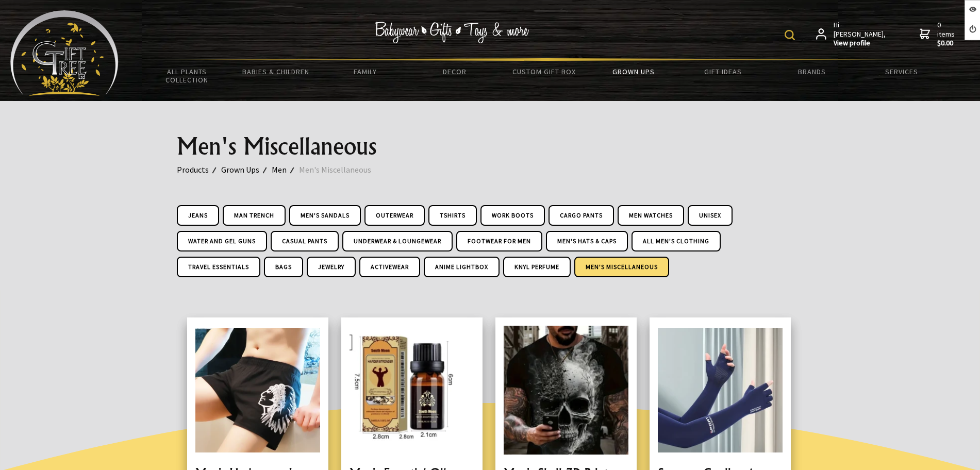 This screenshot has width=980, height=470. I want to click on a: Decor, so click(454, 71).